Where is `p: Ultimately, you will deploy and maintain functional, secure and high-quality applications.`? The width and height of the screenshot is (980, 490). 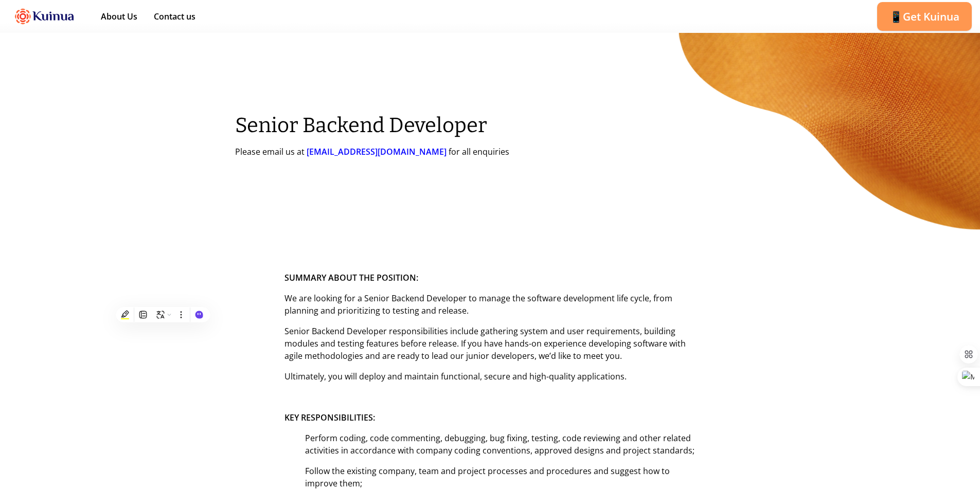 p: Ultimately, you will deploy and maintain functional, secure and high-quality applications. is located at coordinates (490, 377).